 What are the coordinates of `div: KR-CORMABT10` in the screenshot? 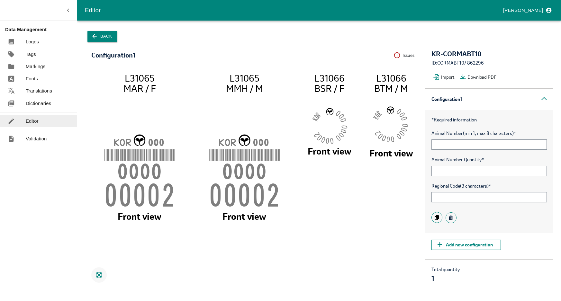 It's located at (489, 54).